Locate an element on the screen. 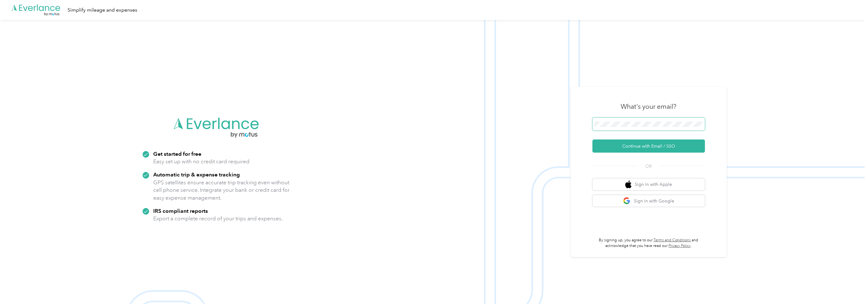 The width and height of the screenshot is (868, 304). a: Terms and Conditions is located at coordinates (673, 239).